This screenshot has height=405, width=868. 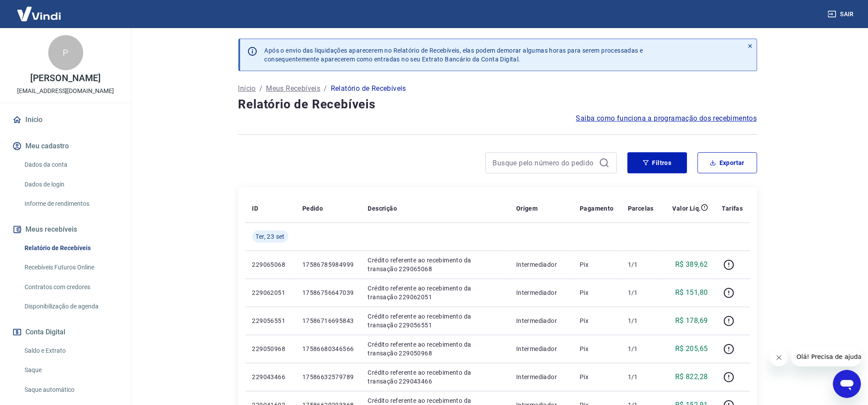 What do you see at coordinates (270, 264) in the screenshot?
I see `p: 229065068` at bounding box center [270, 264].